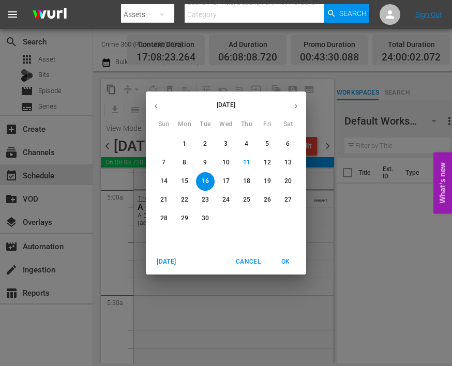 This screenshot has height=366, width=452. What do you see at coordinates (164, 199) in the screenshot?
I see `p: 21` at bounding box center [164, 199].